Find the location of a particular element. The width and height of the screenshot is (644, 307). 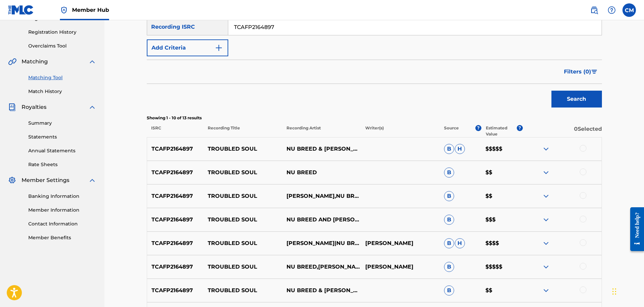

p: Source is located at coordinates (452, 131).